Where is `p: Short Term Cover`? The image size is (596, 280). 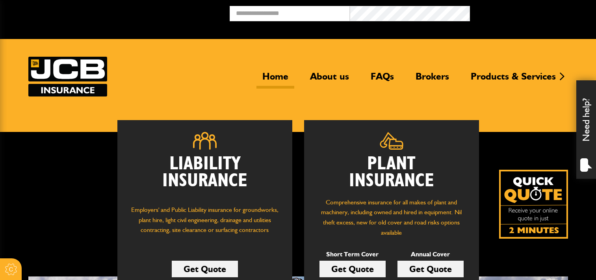 p: Short Term Cover is located at coordinates (353, 255).